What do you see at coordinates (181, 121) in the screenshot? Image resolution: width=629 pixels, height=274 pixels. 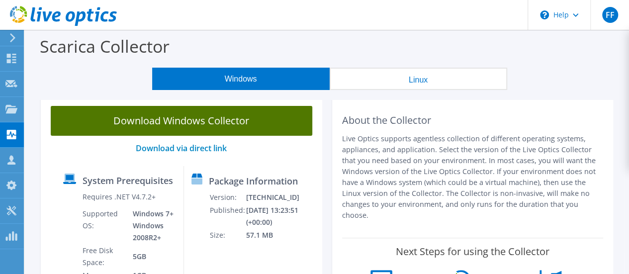 I see `a: Download Windows Collector` at bounding box center [181, 121].